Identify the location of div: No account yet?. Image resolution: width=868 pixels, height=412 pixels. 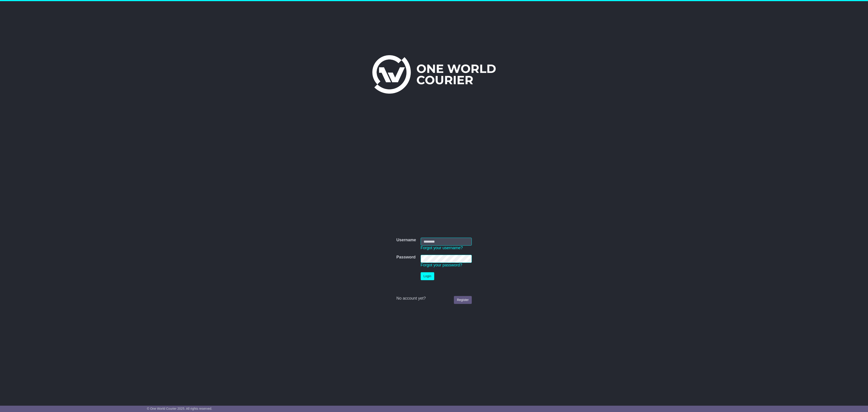
(434, 298).